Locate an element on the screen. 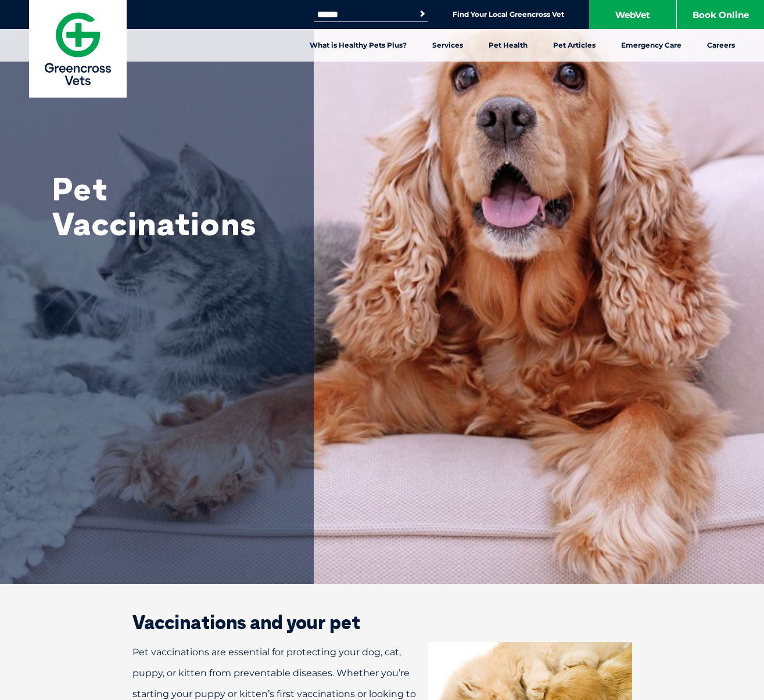  button: Search is located at coordinates (422, 14).